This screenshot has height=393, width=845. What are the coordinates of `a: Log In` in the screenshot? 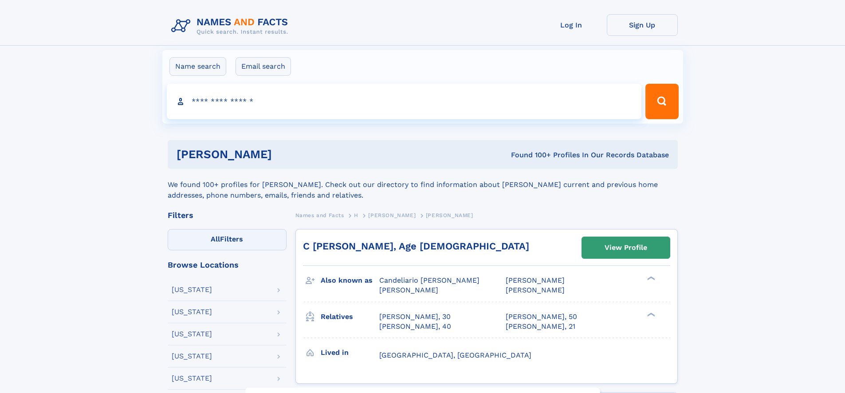 It's located at (571, 25).